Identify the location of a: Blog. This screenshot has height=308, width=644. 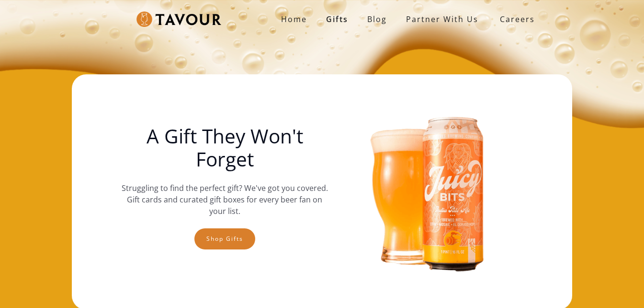
(377, 19).